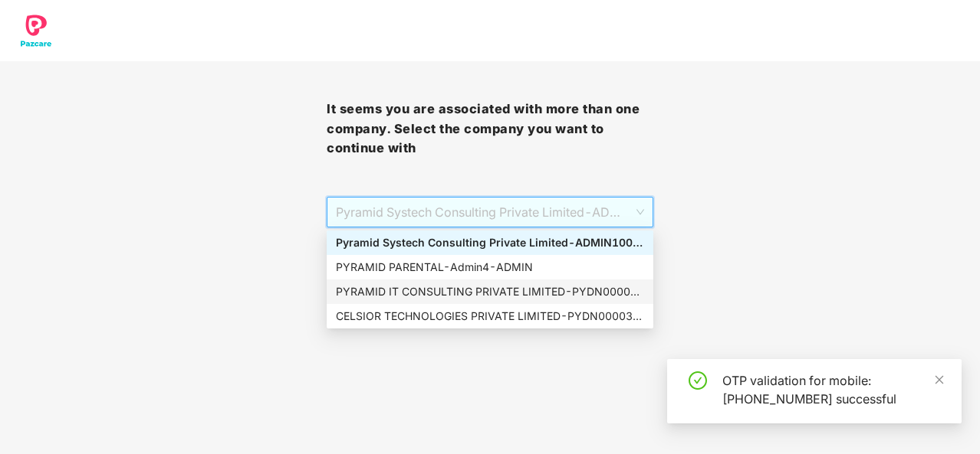  Describe the element at coordinates (490, 292) in the screenshot. I see `div: PYRAMID IT CONSULTING PRIVATE LIMITED - PYDN00003 - ADMIN` at that location.